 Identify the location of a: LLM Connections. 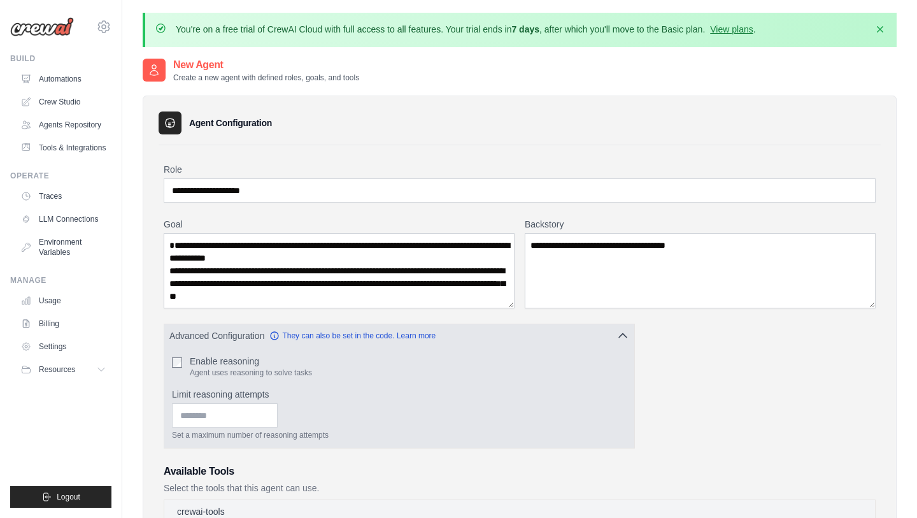
(63, 219).